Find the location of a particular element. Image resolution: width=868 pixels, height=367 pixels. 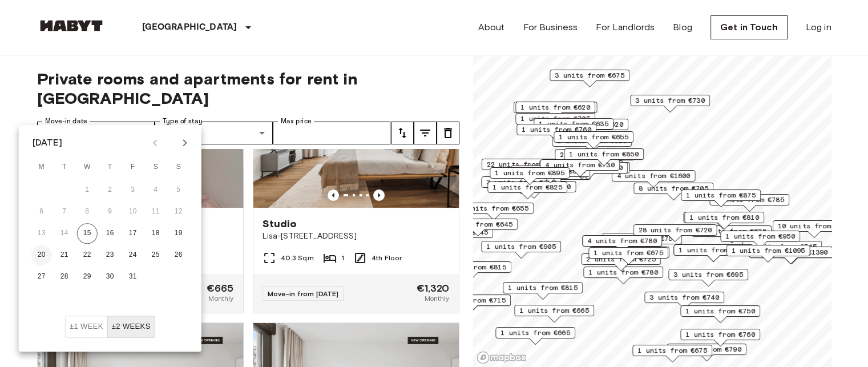

span: 1 units from €715 is located at coordinates (471, 300).